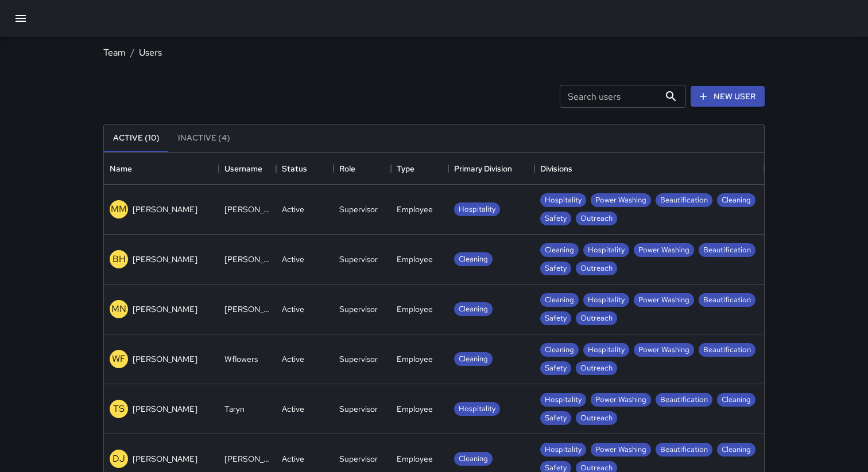  What do you see at coordinates (119, 209) in the screenshot?
I see `p: MM` at bounding box center [119, 209].